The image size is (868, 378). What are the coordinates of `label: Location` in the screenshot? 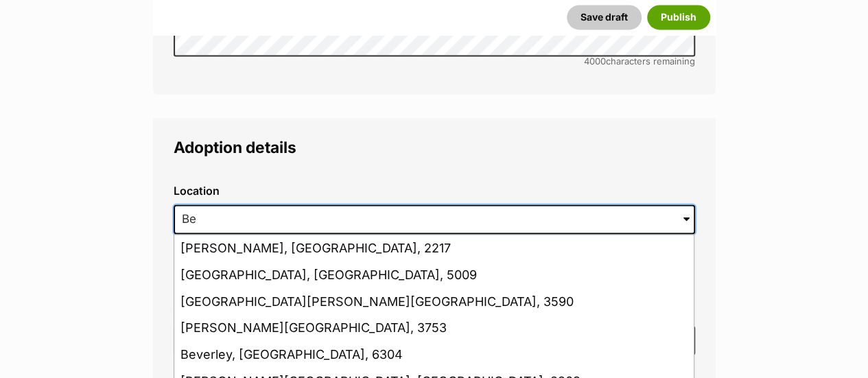 It's located at (434, 191).